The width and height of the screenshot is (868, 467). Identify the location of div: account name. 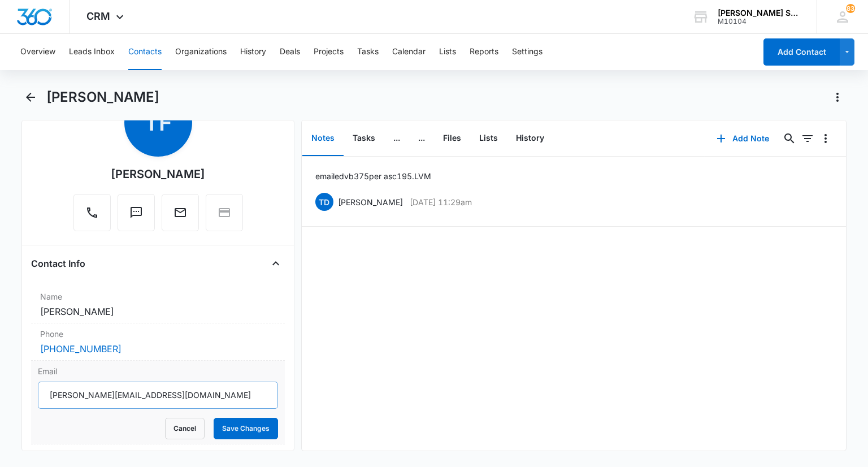
(759, 13).